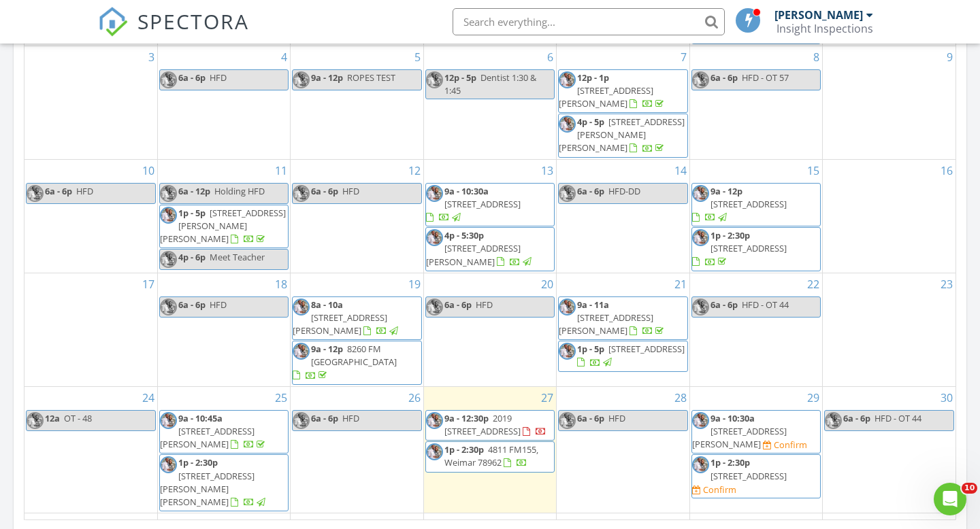 Image resolution: width=980 pixels, height=529 pixels. What do you see at coordinates (357, 329) in the screenshot?
I see `td: Go to August 19, 2025` at bounding box center [357, 329].